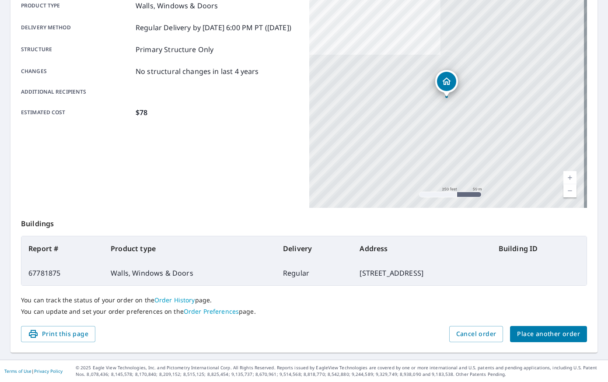 The image size is (608, 382). Describe the element at coordinates (476, 334) in the screenshot. I see `span: Cancel order` at that location.